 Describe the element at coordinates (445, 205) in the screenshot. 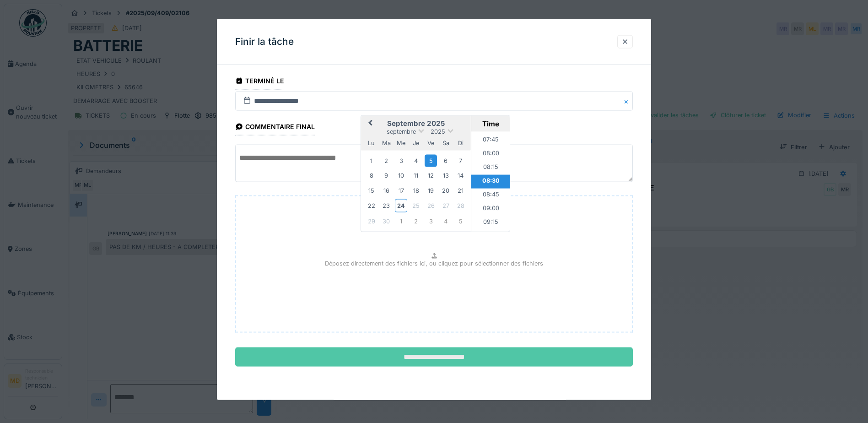

I see `div: Not available samedi 27 septembre 2025` at that location.